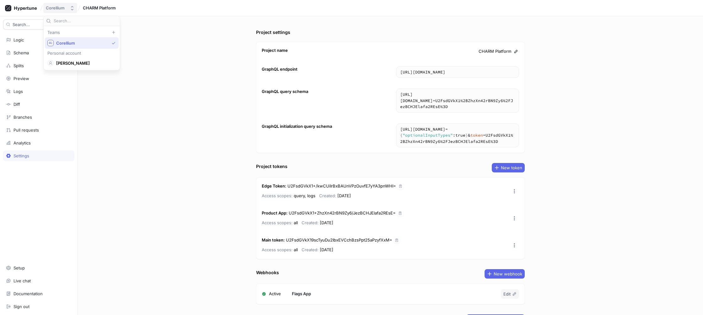 This screenshot has height=315, width=703. Describe the element at coordinates (504, 274) in the screenshot. I see `button: New webhook` at that location.